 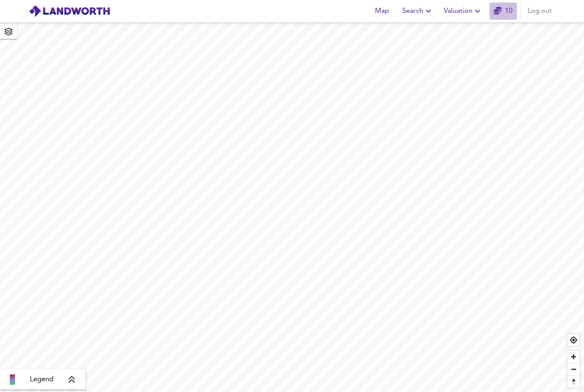 I want to click on span: Search, so click(x=418, y=11).